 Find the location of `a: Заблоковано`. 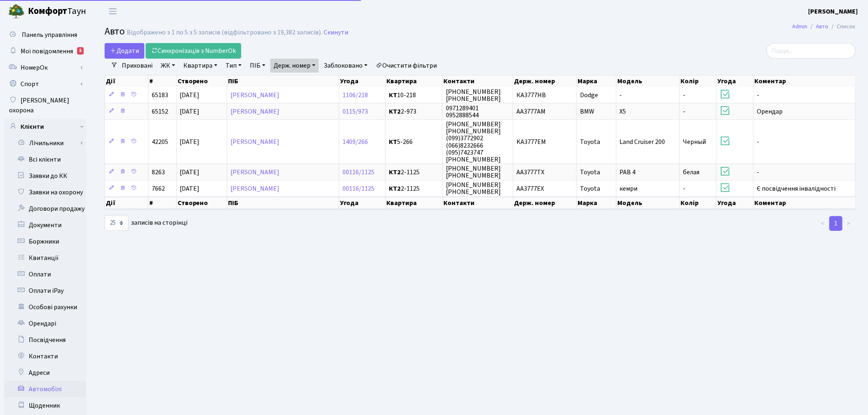

a: Заблоковано is located at coordinates (345, 66).